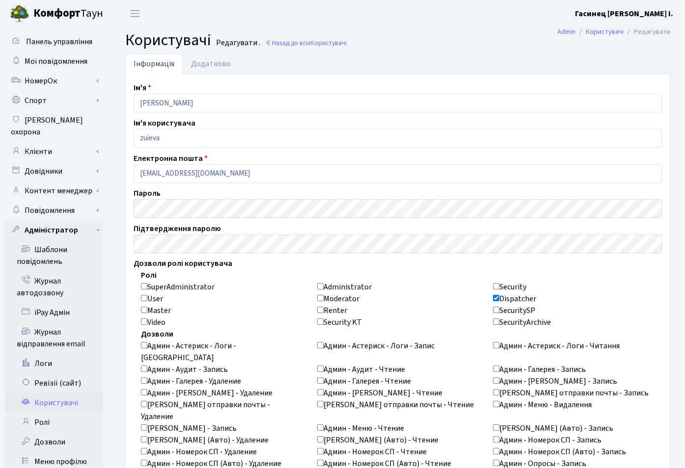 The image size is (685, 468). What do you see at coordinates (613, 32) in the screenshot?
I see `nav: breadcrumb` at bounding box center [613, 32].